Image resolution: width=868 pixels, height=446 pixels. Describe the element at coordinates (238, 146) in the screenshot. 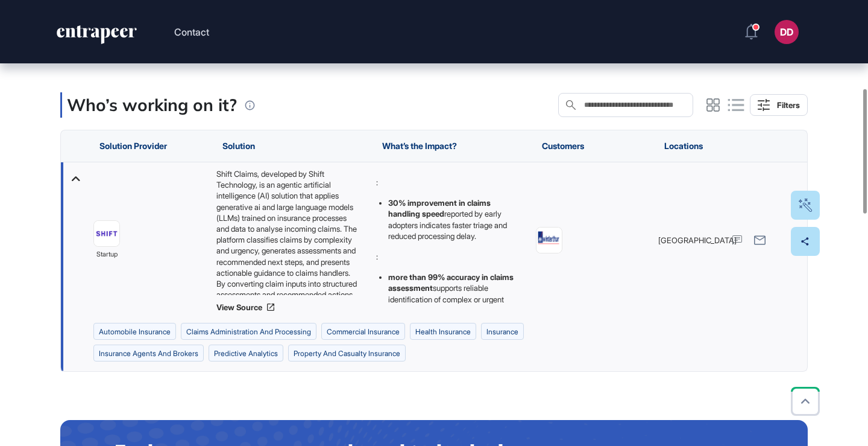

I see `span: Solution` at that location.